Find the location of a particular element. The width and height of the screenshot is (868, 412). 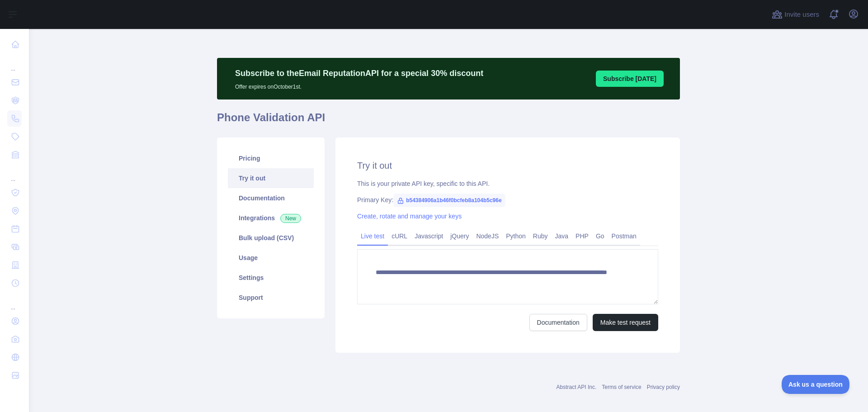

a: Postman is located at coordinates (624, 236).